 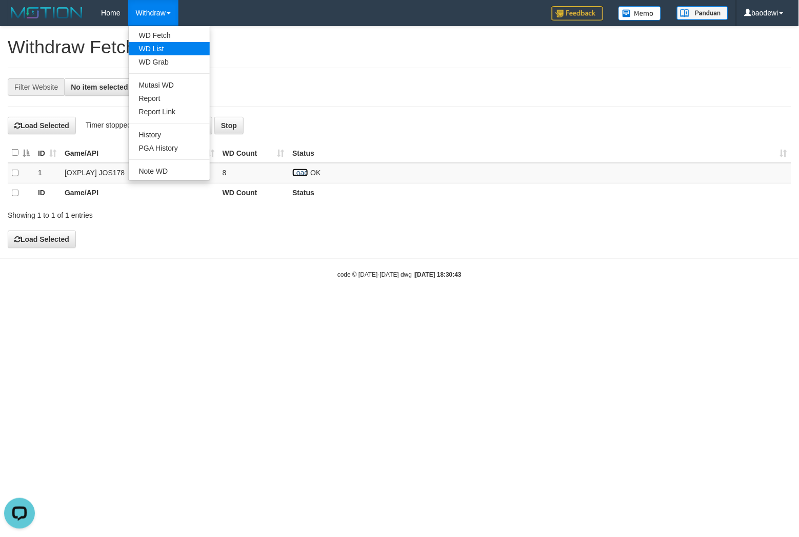 What do you see at coordinates (315, 173) in the screenshot?
I see `span: OK` at bounding box center [315, 173].